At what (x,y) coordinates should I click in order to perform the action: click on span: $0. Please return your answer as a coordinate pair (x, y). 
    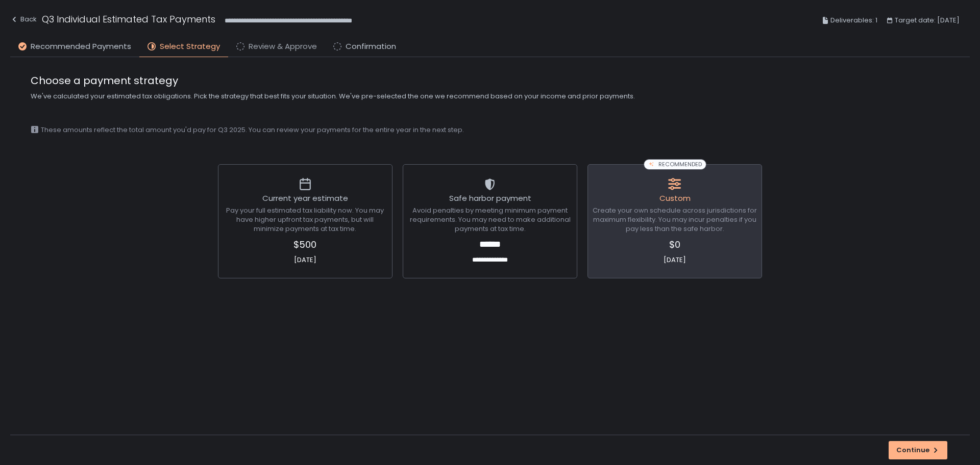
    Looking at the image, I should click on (675, 244).